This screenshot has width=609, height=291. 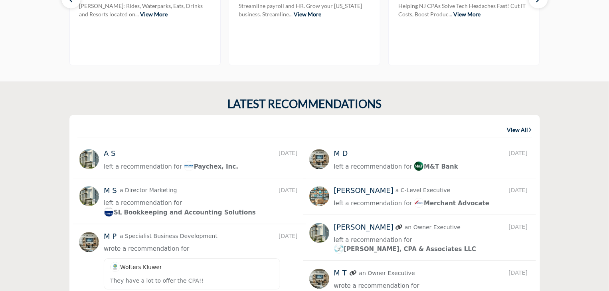 I want to click on p: a Specialist Business Development, so click(x=168, y=236).